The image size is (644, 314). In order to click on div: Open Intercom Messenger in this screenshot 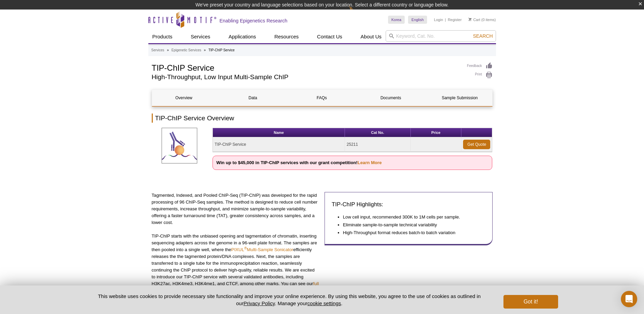, I will do `click(629, 299)`.